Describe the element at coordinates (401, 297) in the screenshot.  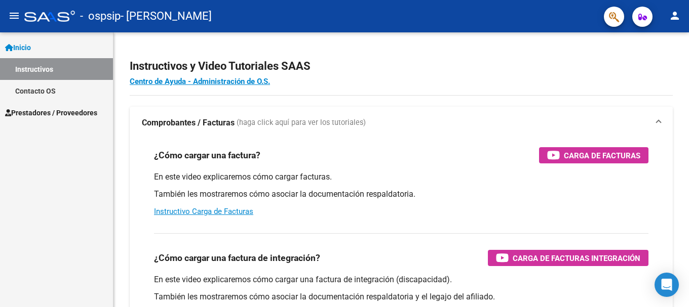
I see `p: También les mostraremos cómo asociar la documentación respaldatoria y el legajo del afiliado.` at that location.